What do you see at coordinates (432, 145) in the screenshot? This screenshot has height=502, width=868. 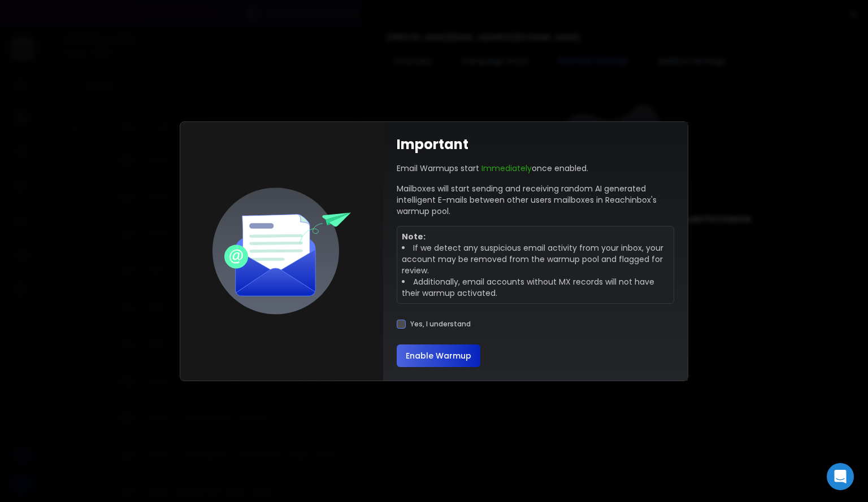 I see `h1: Important` at bounding box center [432, 145].